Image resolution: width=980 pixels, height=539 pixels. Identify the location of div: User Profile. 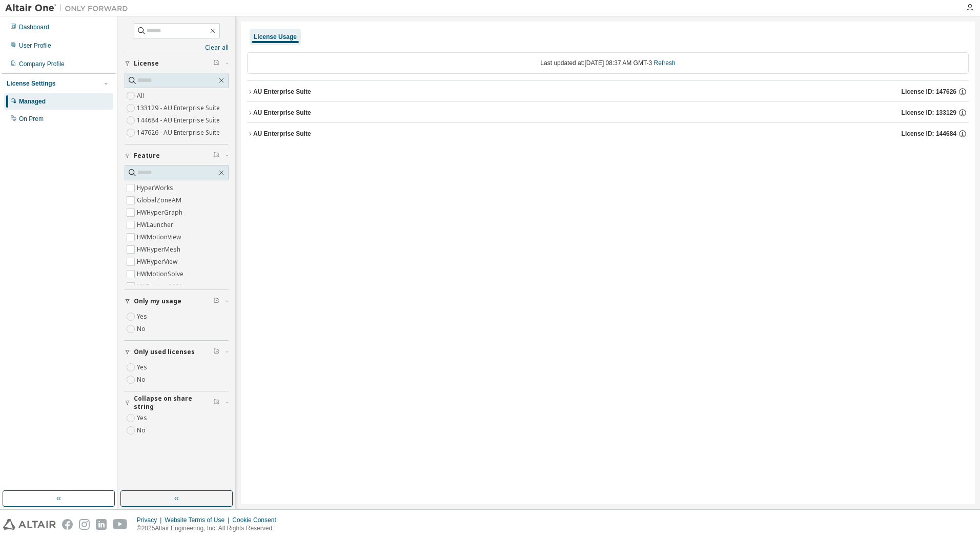
(35, 45).